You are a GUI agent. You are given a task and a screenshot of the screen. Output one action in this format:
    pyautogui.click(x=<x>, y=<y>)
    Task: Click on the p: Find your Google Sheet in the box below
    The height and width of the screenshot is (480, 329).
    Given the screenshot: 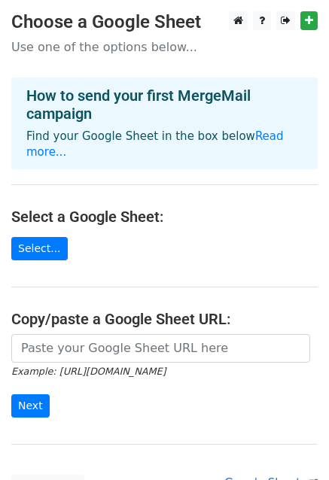 What is the action you would take?
    pyautogui.click(x=164, y=144)
    